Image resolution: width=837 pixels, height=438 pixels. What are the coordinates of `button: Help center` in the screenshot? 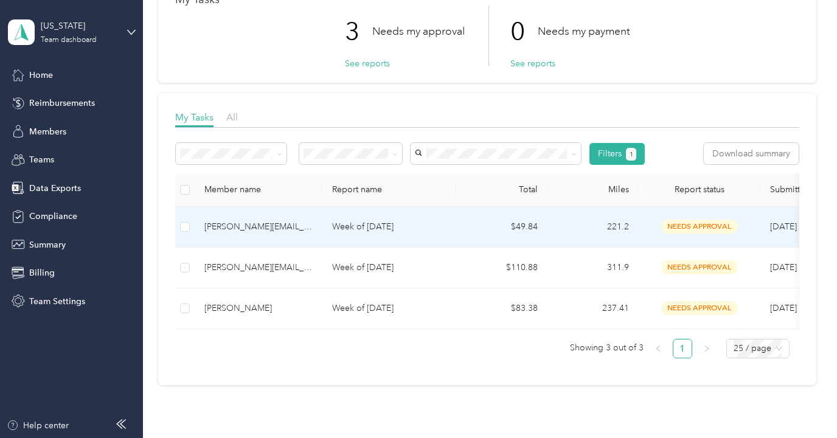 It's located at (38, 425).